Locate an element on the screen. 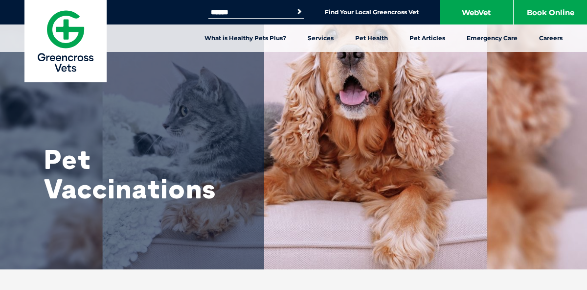  a: Find Your Local Greencross Vet is located at coordinates (372, 12).